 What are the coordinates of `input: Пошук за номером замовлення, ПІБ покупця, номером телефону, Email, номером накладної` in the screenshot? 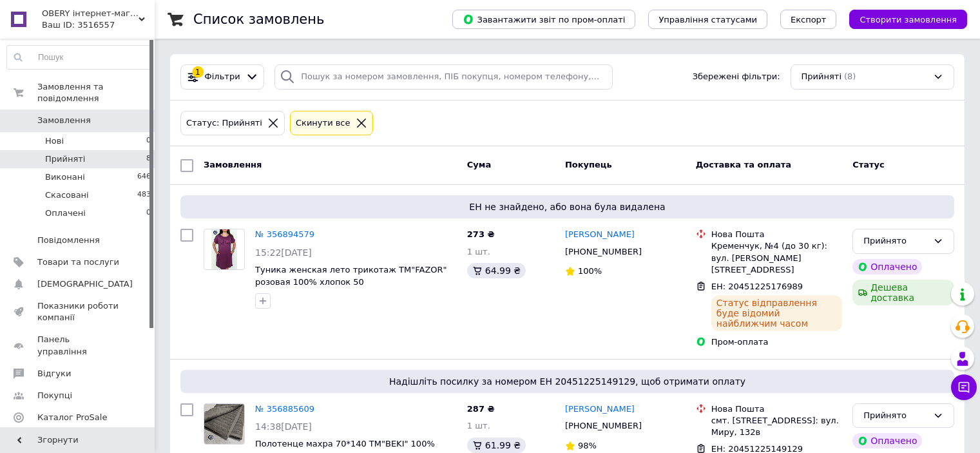 It's located at (444, 76).